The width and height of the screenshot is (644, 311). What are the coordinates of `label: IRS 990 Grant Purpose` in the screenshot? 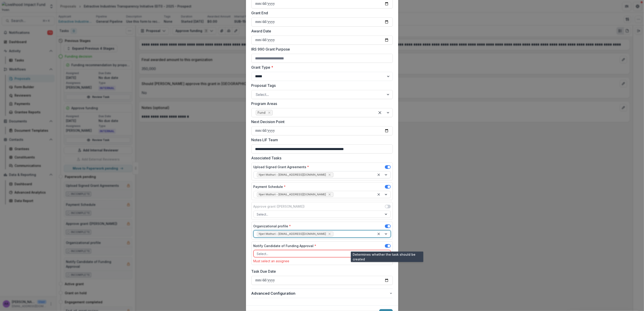 It's located at (321, 49).